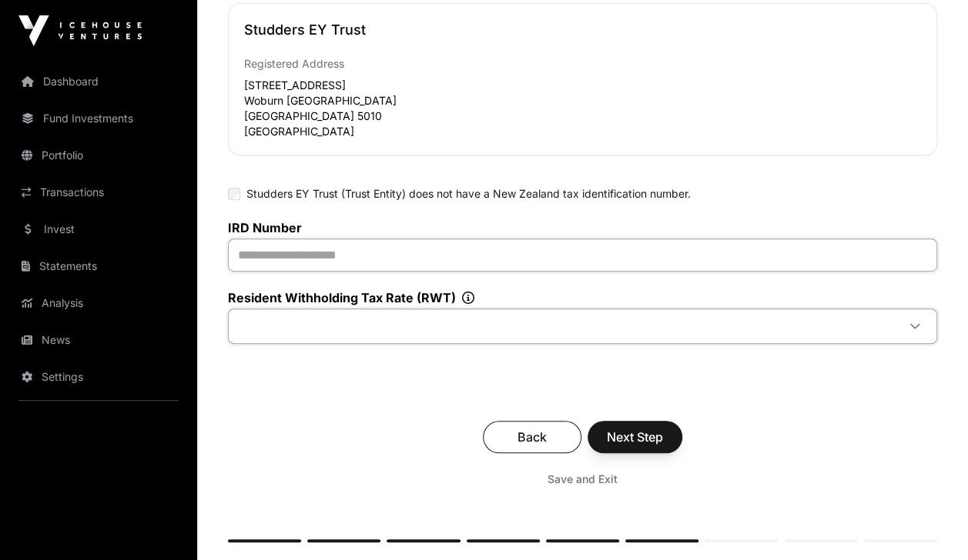  What do you see at coordinates (80, 31) in the screenshot?
I see `img: Icehouse Ventures Logo` at bounding box center [80, 31].